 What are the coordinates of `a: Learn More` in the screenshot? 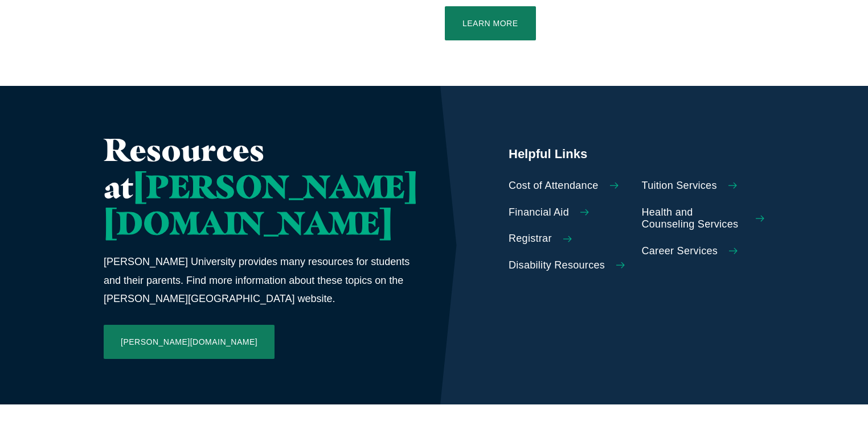 It's located at (491, 23).